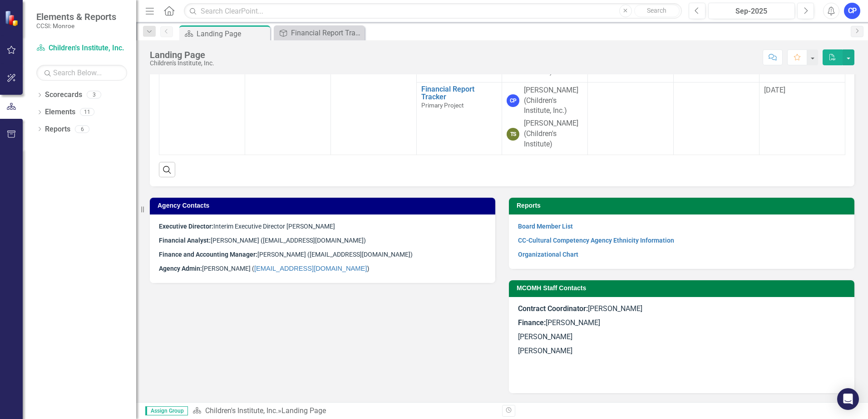 The width and height of the screenshot is (868, 419). Describe the element at coordinates (513, 134) in the screenshot. I see `div: TS` at that location.